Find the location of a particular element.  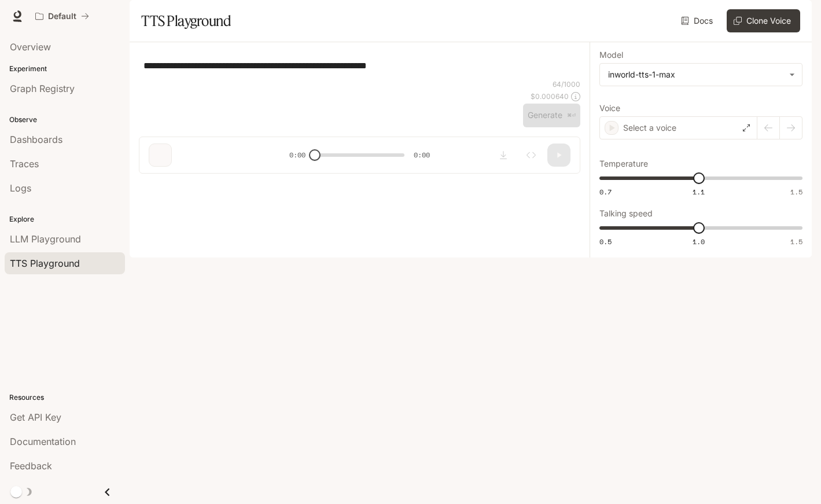

p: Model is located at coordinates (610, 55).